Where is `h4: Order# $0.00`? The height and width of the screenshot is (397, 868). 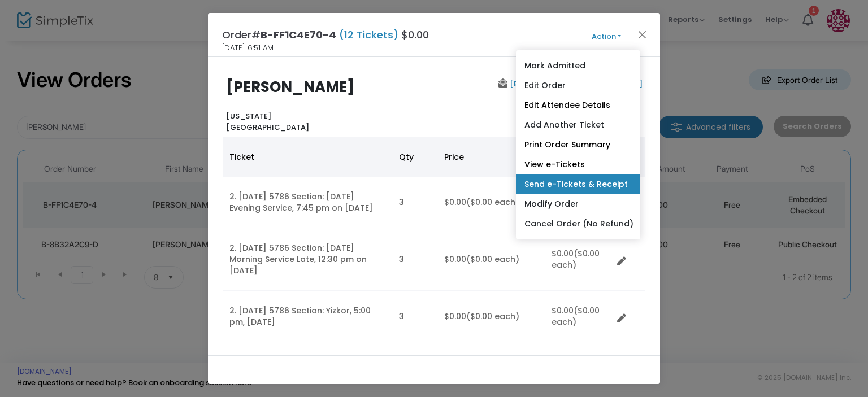 h4: Order# $0.00 is located at coordinates (326, 35).